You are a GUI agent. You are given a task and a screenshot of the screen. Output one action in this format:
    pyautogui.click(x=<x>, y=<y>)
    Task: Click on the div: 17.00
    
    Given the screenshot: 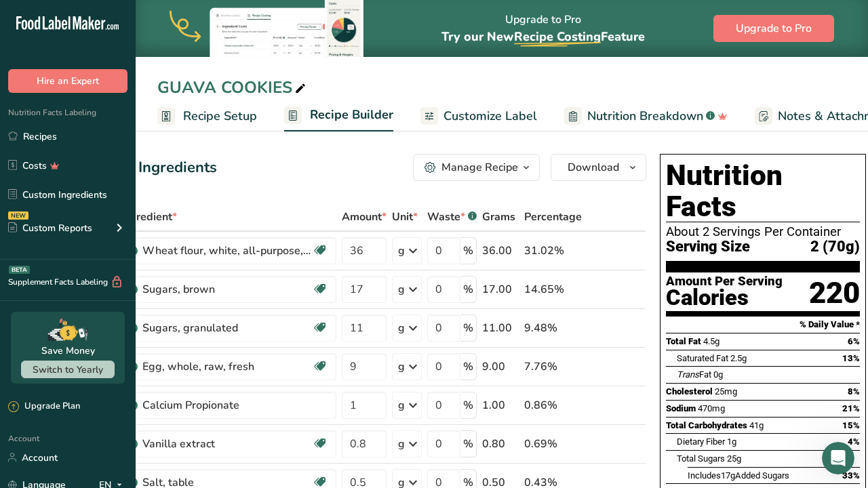 What is the action you would take?
    pyautogui.click(x=501, y=289)
    